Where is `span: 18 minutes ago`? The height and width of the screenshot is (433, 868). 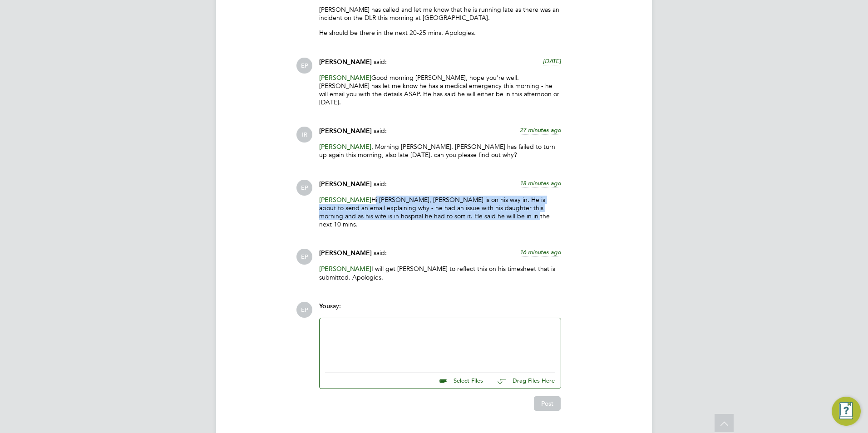
span: 18 minutes ago is located at coordinates (541, 183).